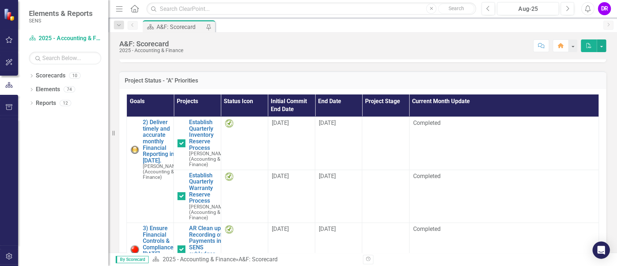 The width and height of the screenshot is (617, 266). Describe the element at coordinates (65, 58) in the screenshot. I see `input: Search Below...` at that location.